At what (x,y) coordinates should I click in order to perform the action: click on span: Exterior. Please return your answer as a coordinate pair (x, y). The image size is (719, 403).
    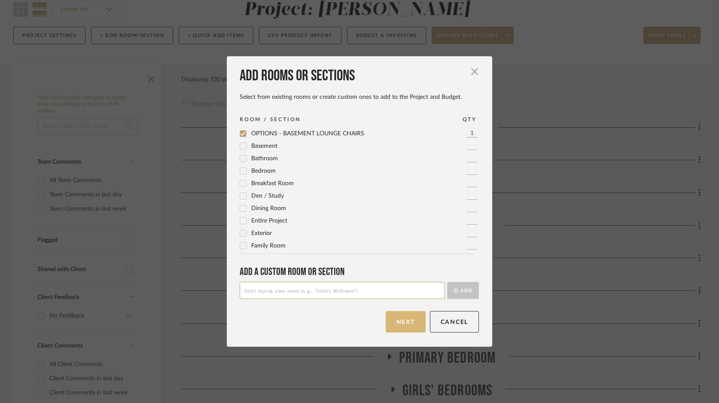
    Looking at the image, I should click on (262, 233).